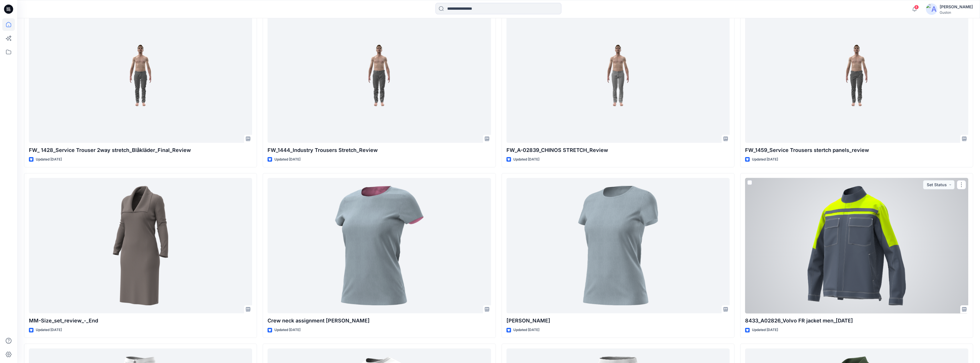 The height and width of the screenshot is (363, 980). Describe the element at coordinates (141, 75) in the screenshot. I see `a: FW_ 1428_Service Trouser 2way stretch_Blåkläder_Final_Review` at that location.